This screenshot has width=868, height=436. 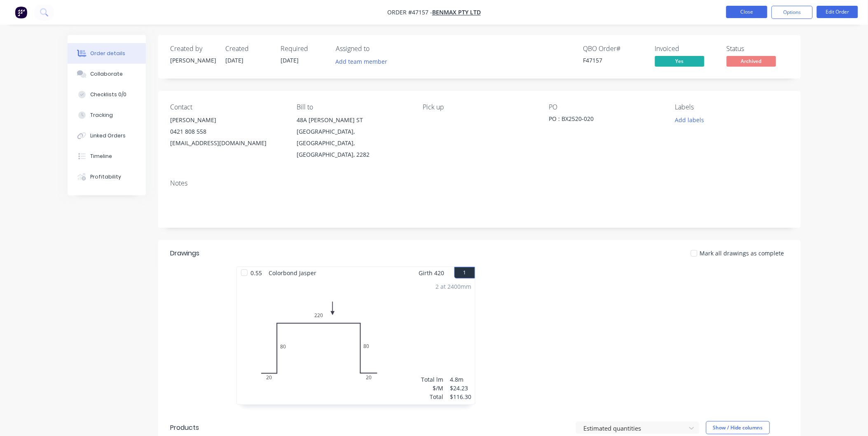 What do you see at coordinates (432, 380) in the screenshot?
I see `div: Total lm` at bounding box center [432, 380].